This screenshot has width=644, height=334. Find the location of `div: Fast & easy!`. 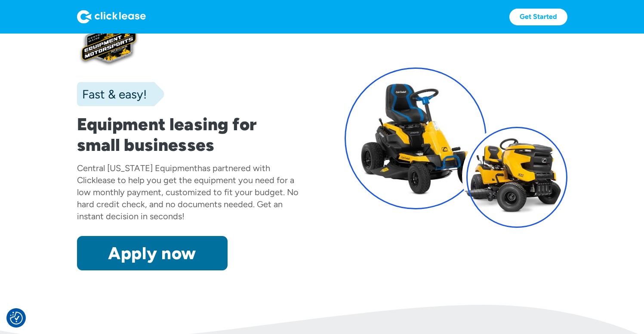

div: Fast & easy! is located at coordinates (112, 94).